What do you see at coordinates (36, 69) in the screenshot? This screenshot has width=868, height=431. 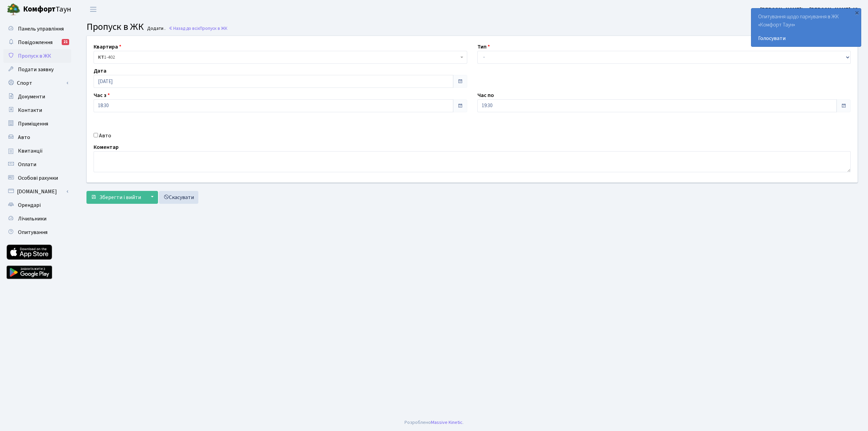 I see `span: Подати заявку` at bounding box center [36, 69].